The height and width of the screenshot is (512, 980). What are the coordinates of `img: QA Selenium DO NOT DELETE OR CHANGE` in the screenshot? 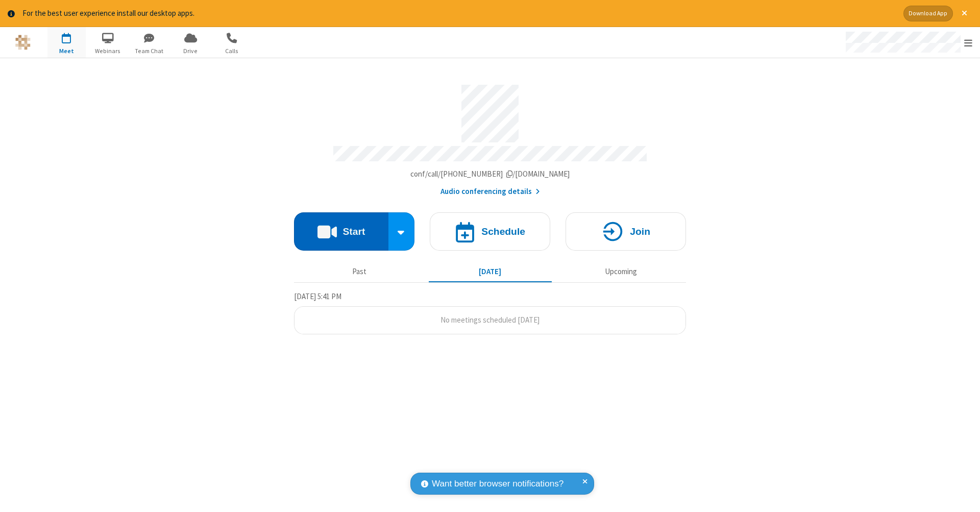 It's located at (23, 43).